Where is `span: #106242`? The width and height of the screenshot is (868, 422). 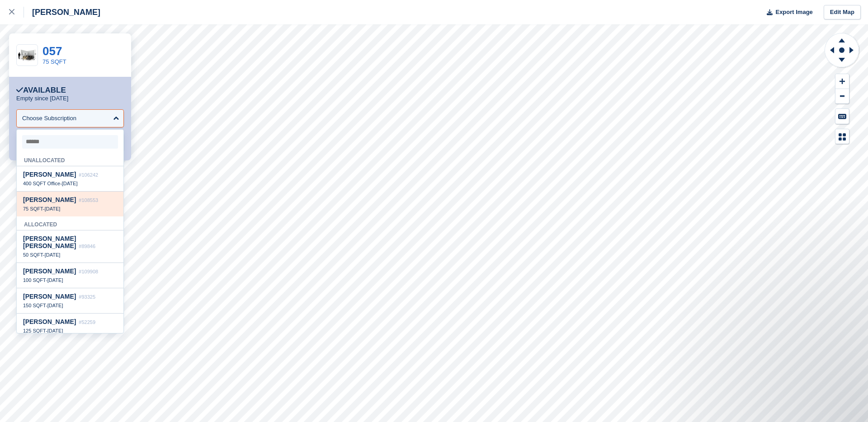 span: #106242 is located at coordinates (88, 175).